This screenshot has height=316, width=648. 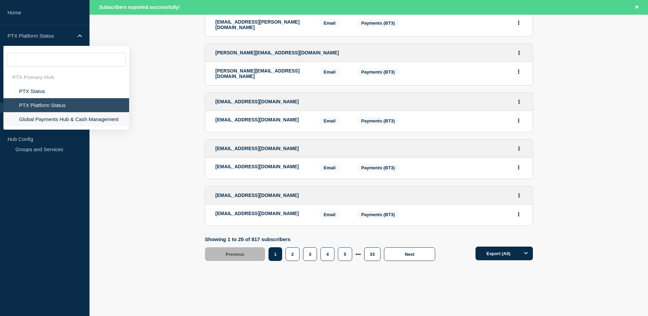 What do you see at coordinates (292, 254) in the screenshot?
I see `button: 2` at bounding box center [292, 254].